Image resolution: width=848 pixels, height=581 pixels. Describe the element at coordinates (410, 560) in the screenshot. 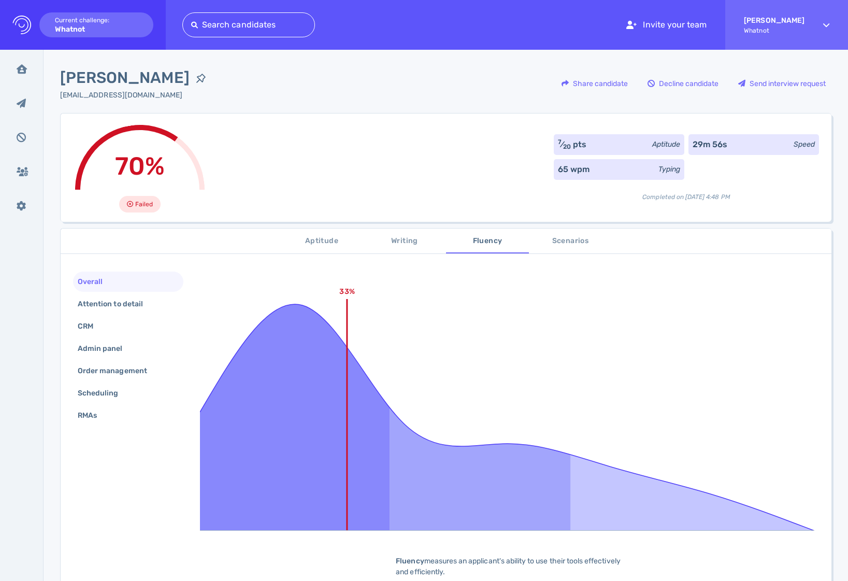

I see `b: Fluency` at that location.